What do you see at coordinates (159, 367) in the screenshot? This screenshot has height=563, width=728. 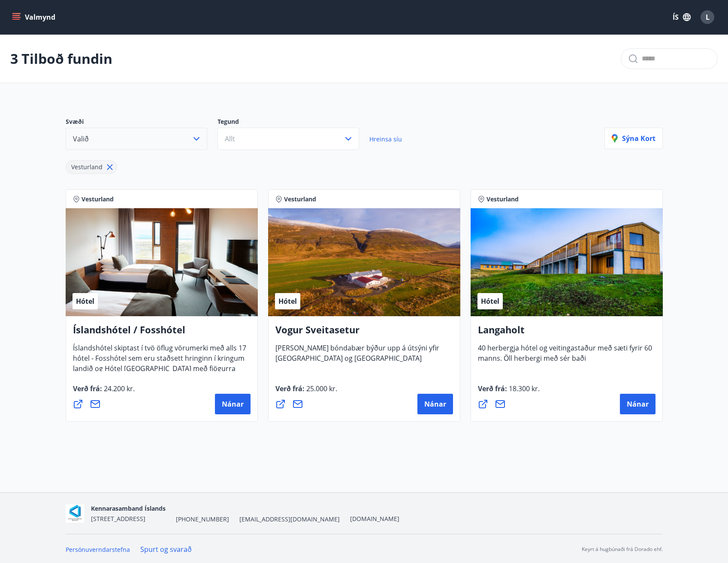 I see `span: Íslandshótel skiptast í tvö öflug vörumerki með alls 17 hótel - Fosshótel sem eru staðsett hringi...` at bounding box center [159, 367].